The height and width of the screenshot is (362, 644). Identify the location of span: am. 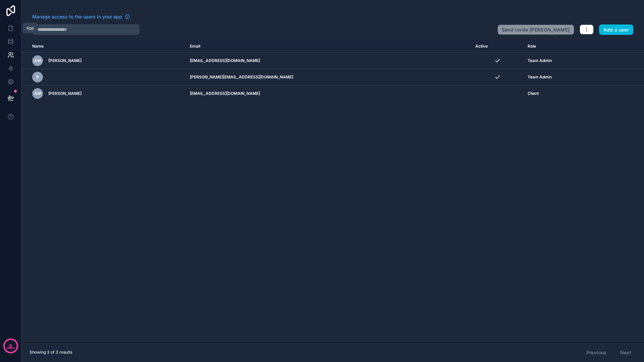
(38, 93).